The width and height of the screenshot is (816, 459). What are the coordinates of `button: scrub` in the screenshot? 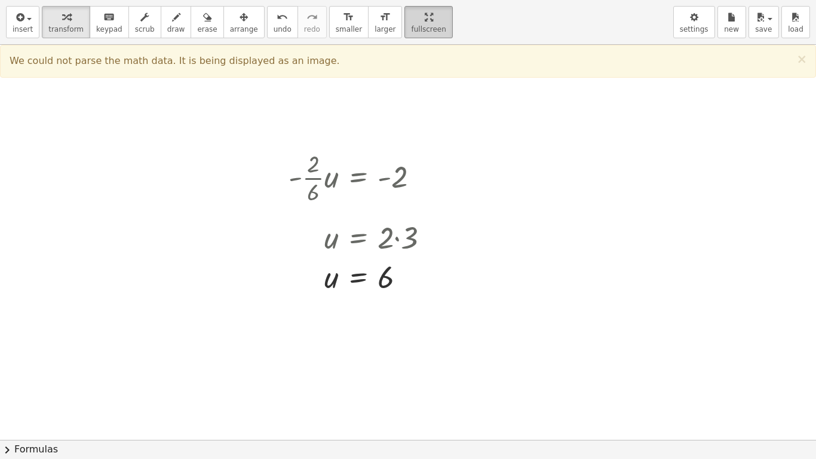 It's located at (145, 22).